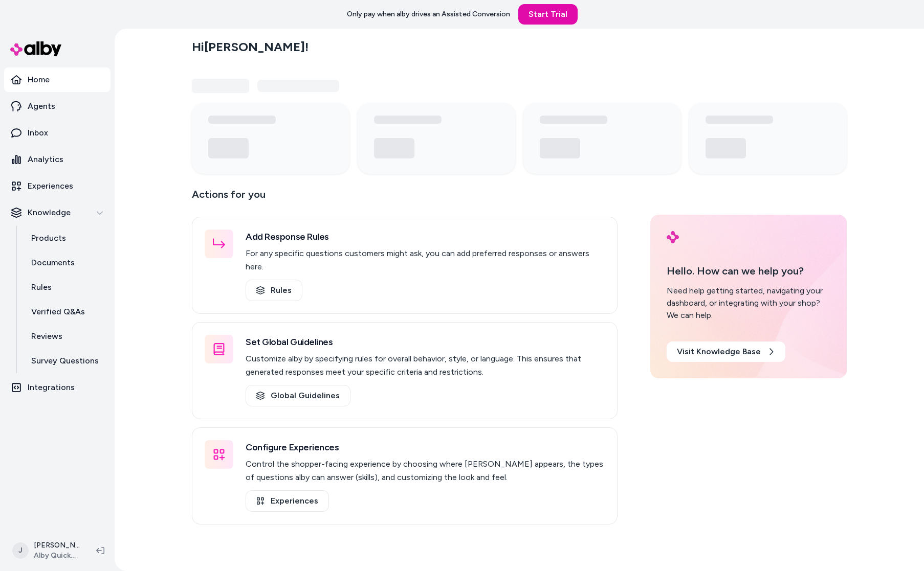 The image size is (924, 571). What do you see at coordinates (21, 551) in the screenshot?
I see `span: J` at bounding box center [21, 551].